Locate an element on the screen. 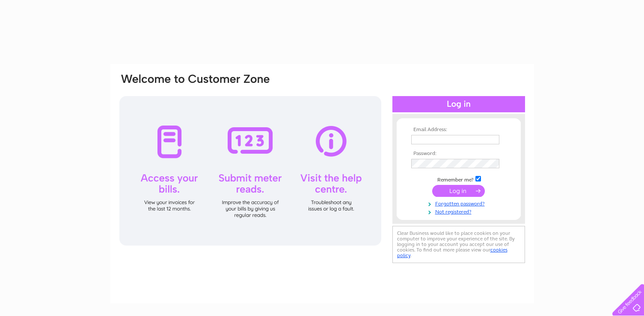 The image size is (644, 316). td: Remember me? is located at coordinates (458, 179).